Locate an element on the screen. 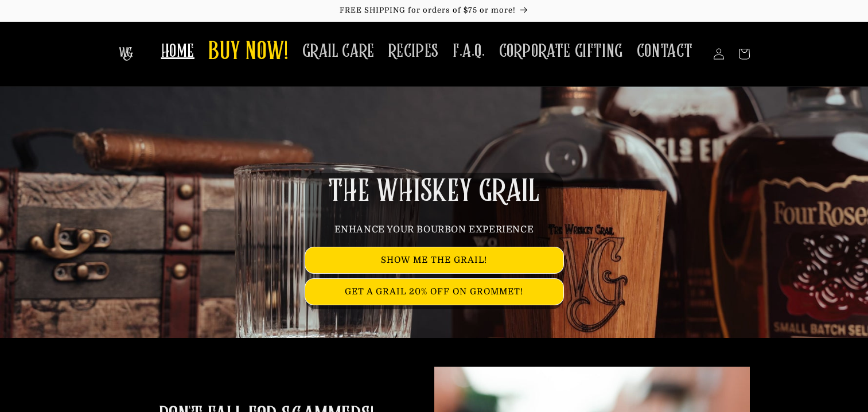 This screenshot has width=868, height=412. span: THE WHISKEY GRAIL is located at coordinates (434, 192).